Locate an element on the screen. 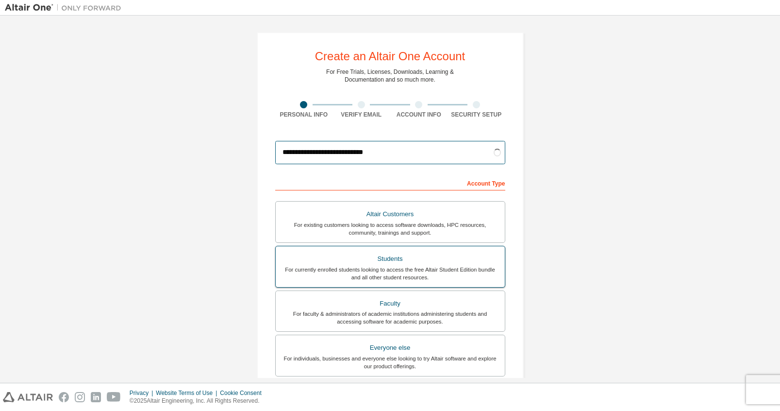 The height and width of the screenshot is (411, 780). img: instagram.svg is located at coordinates (80, 397).